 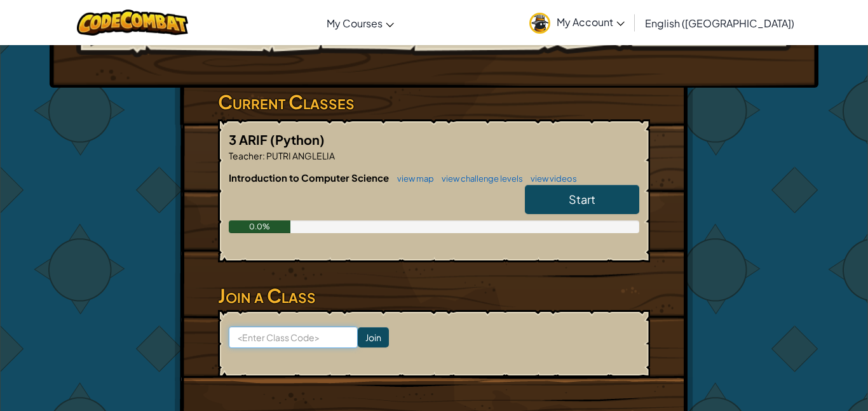 What do you see at coordinates (539, 23) in the screenshot?
I see `img: avatar` at bounding box center [539, 23].